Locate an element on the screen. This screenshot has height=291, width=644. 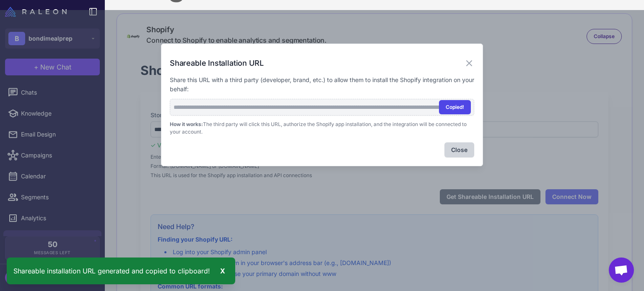
p: The third party will click this URL, authorize the Shopify app installation, and the integration ... is located at coordinates (322, 128).